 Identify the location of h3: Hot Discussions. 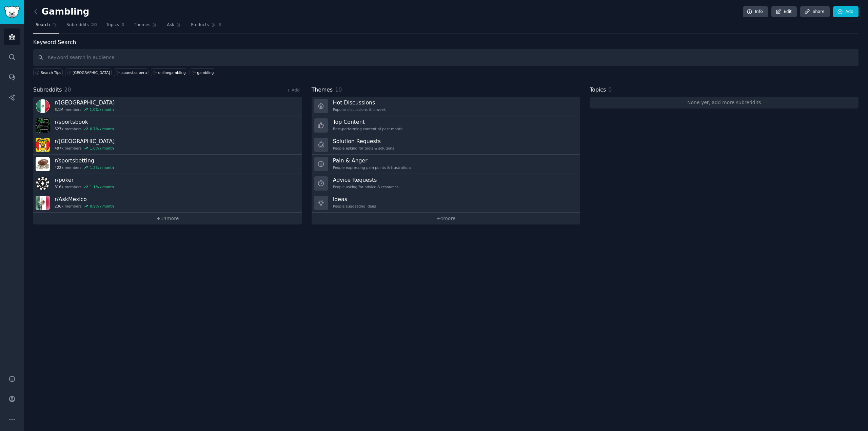
(359, 102).